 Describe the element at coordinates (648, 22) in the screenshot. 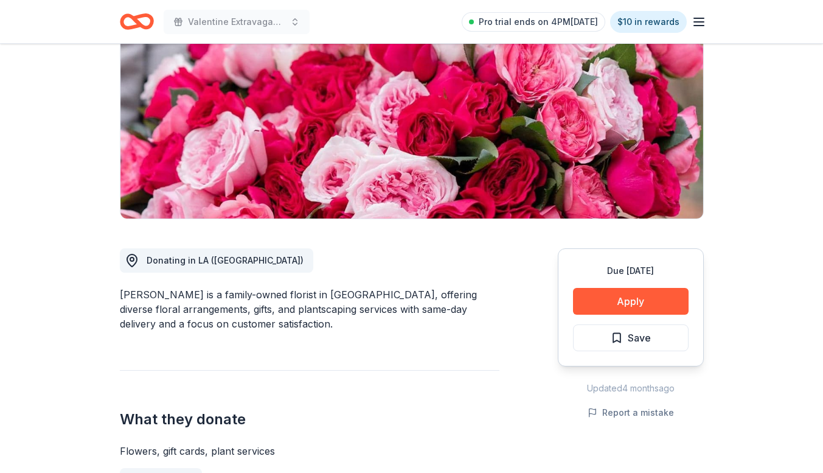

I see `a: $10 in rewards` at that location.